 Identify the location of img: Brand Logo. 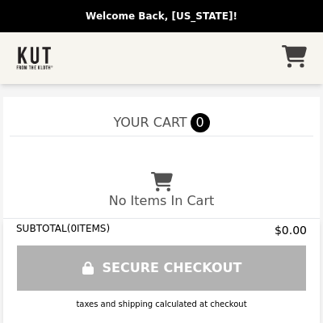
(35, 58).